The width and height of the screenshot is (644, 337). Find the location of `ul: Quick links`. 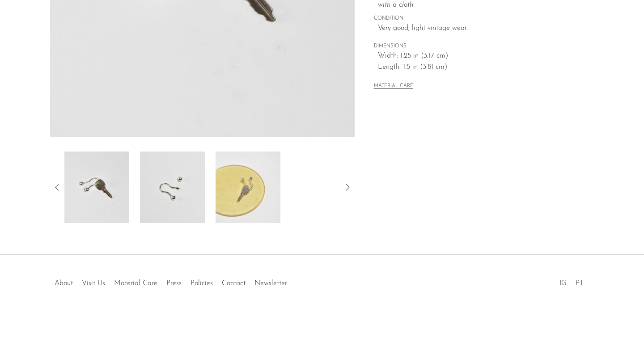

ul: Quick links is located at coordinates (171, 281).